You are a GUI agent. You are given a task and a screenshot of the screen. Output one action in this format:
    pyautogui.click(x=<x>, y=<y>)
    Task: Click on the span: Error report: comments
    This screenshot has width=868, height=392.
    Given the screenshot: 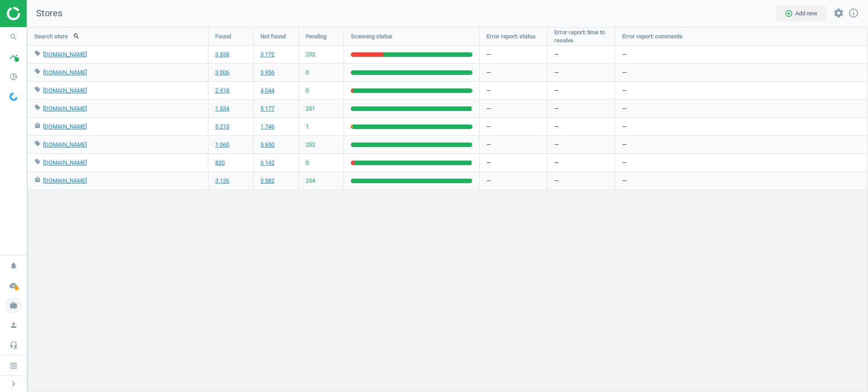 What is the action you would take?
    pyautogui.click(x=652, y=36)
    